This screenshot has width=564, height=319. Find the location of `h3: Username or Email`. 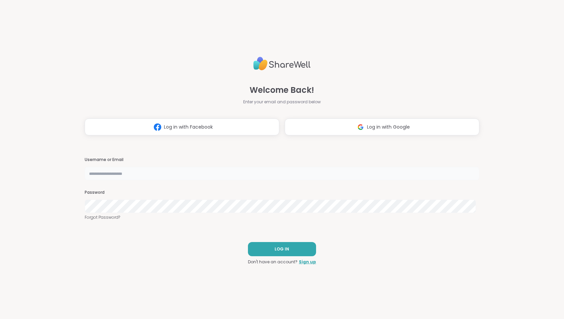

h3: Username or Email is located at coordinates (282, 159).